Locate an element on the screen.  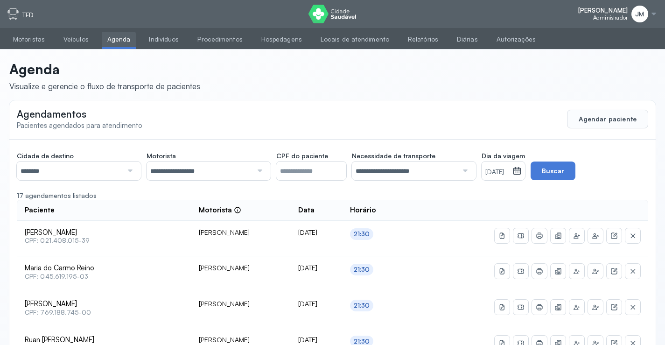
span: Paciente is located at coordinates (40, 210).